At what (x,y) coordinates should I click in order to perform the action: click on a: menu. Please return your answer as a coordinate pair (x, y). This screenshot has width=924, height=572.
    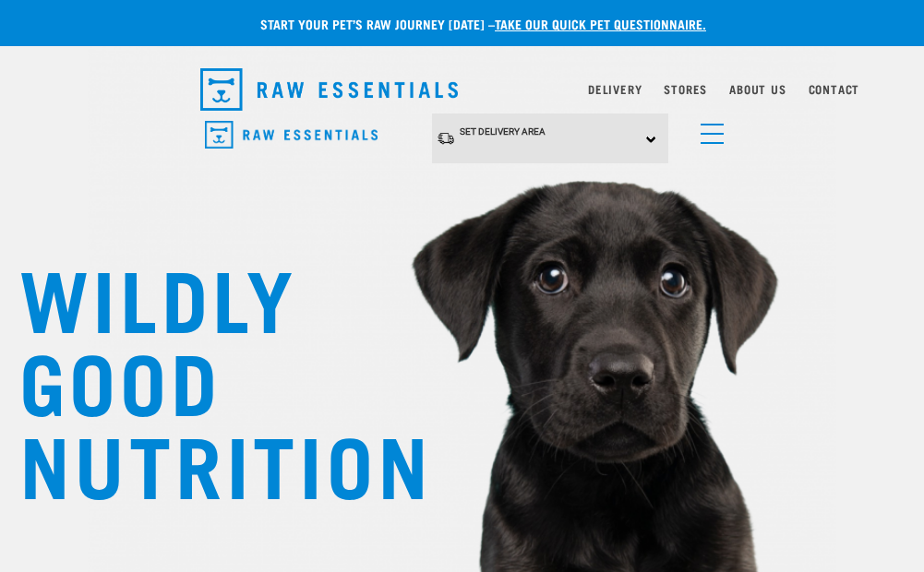
    Looking at the image, I should click on (708, 130).